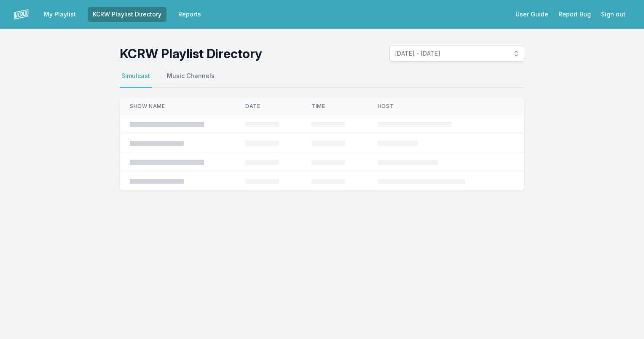 The image size is (644, 339). I want to click on button: Music Channels, so click(191, 80).